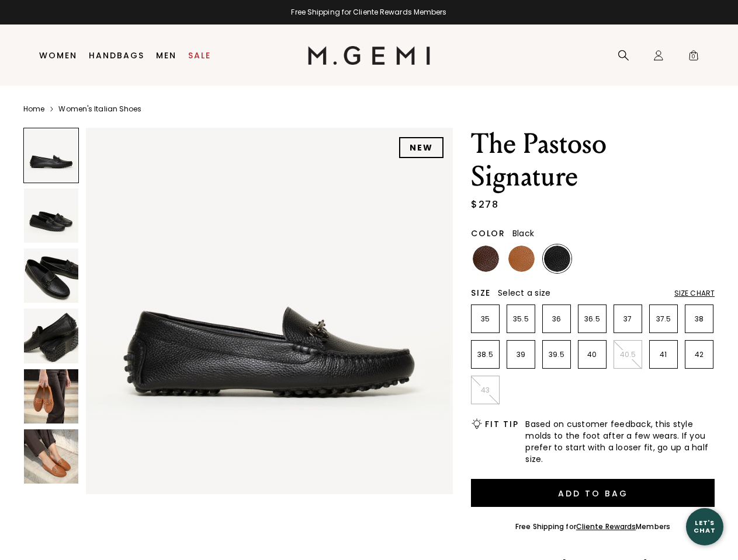 The height and width of the screenshot is (560, 738). I want to click on span: Select a size, so click(524, 293).